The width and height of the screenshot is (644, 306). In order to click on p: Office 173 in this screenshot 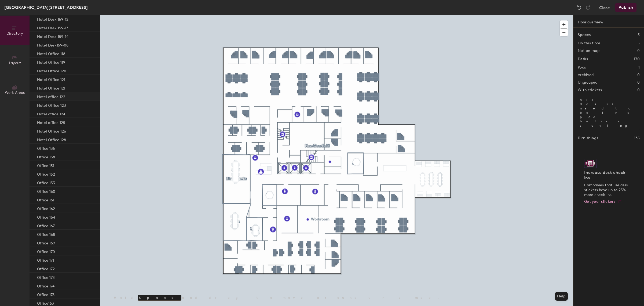, I will do `click(46, 277)`.